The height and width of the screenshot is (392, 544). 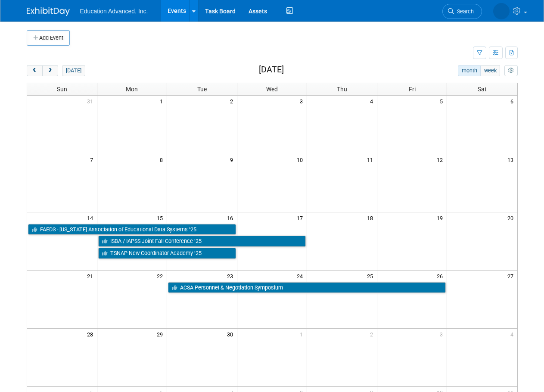 What do you see at coordinates (440, 275) in the screenshot?
I see `span: 26` at bounding box center [440, 275].